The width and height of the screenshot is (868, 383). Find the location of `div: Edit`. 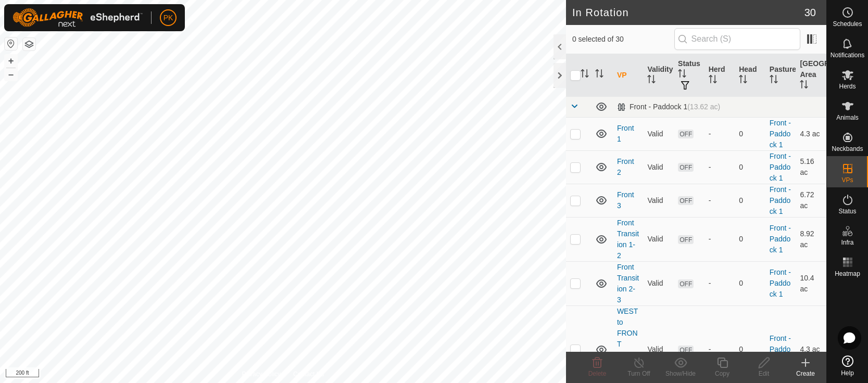

div: Edit is located at coordinates (764, 374).